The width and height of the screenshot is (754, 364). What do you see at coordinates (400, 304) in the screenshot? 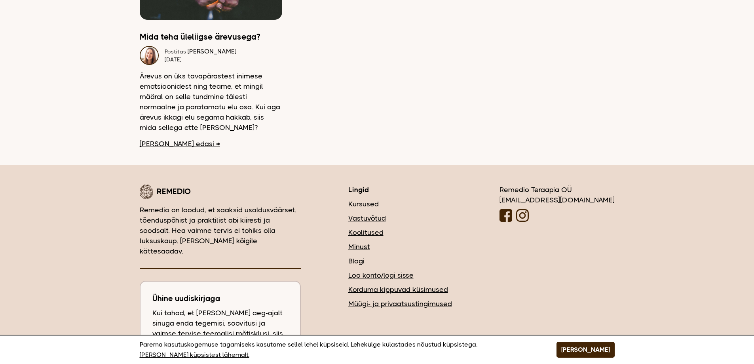
I see `a: Müügi- ja privaatsustingimused` at bounding box center [400, 304].